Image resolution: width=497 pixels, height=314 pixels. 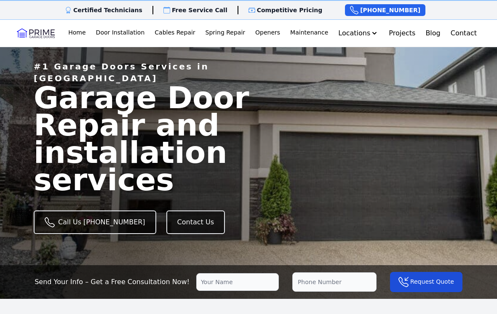 I want to click on p: Competitive Pricing, so click(x=290, y=10).